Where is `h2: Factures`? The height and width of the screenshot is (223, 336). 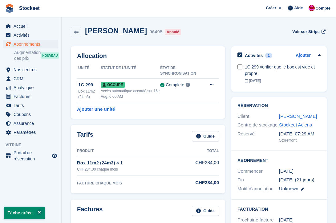
h2: Factures is located at coordinates (90, 210).